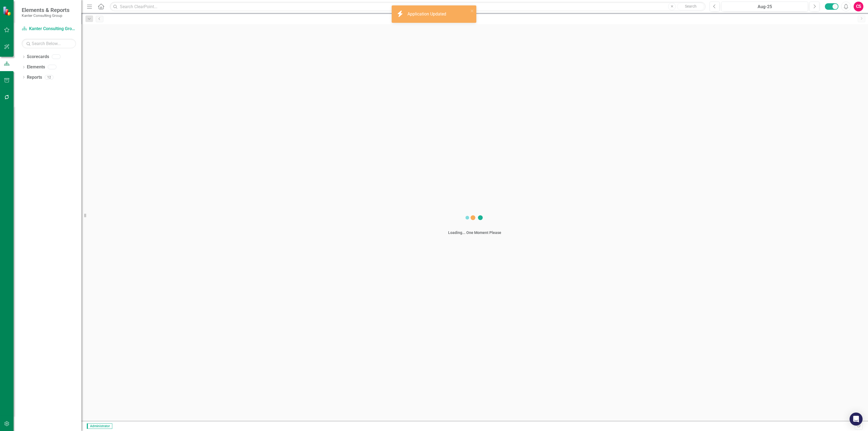  Describe the element at coordinates (765, 7) in the screenshot. I see `div: Aug-25` at that location.